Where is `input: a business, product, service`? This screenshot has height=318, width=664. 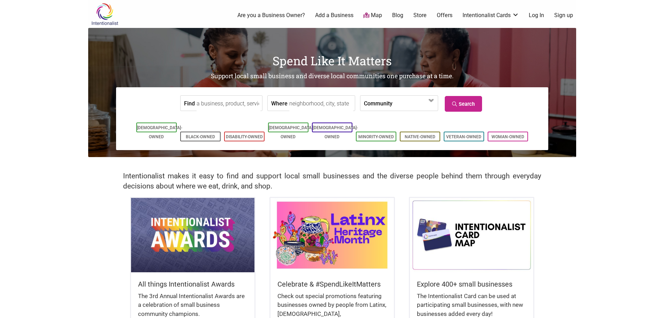
input: a business, product, service is located at coordinates (228, 103).